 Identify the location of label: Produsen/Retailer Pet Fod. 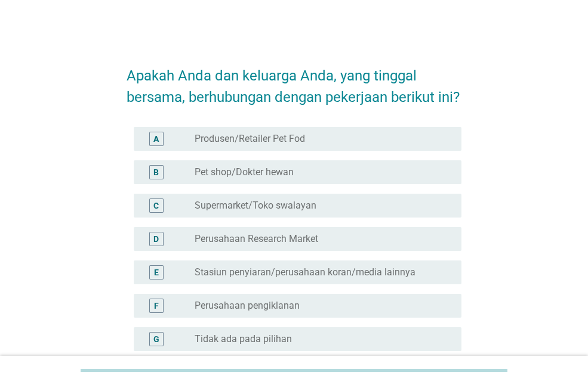
(249, 139).